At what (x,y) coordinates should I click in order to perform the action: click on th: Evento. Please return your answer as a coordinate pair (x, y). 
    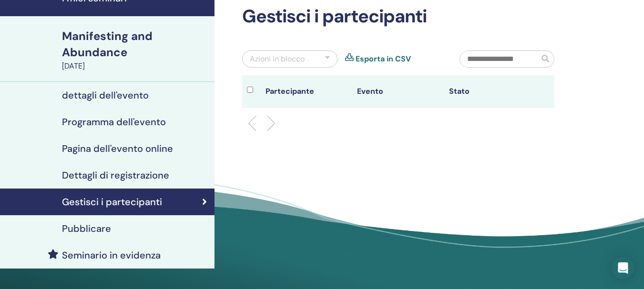
    Looking at the image, I should click on (398, 91).